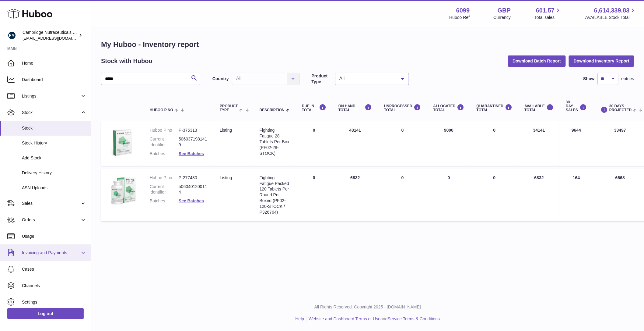 This screenshot has height=331, width=644. I want to click on span: Dashboard, so click(54, 80).